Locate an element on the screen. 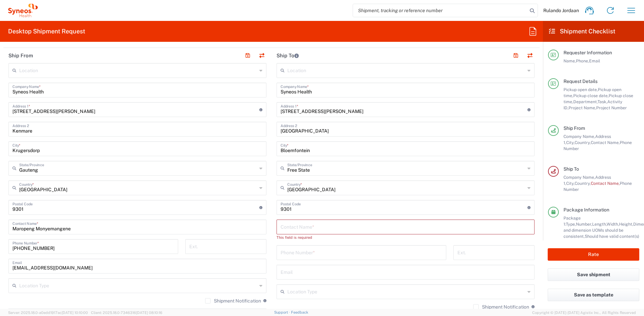 This screenshot has width=644, height=316. h2: Ship To is located at coordinates (288, 56).